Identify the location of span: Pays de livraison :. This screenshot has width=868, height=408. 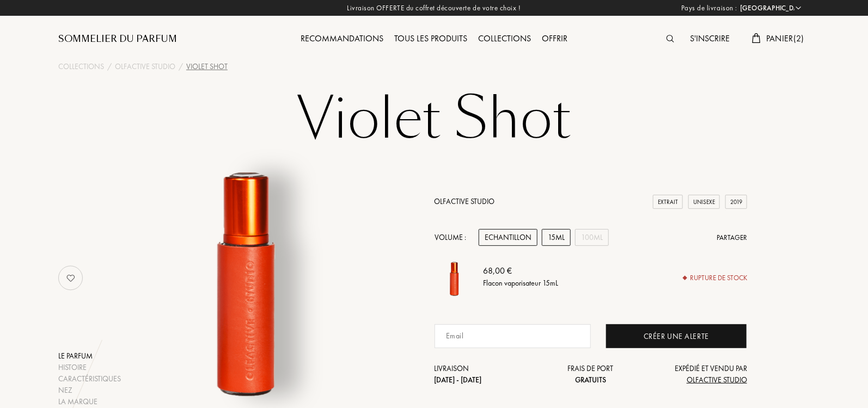
(709, 8).